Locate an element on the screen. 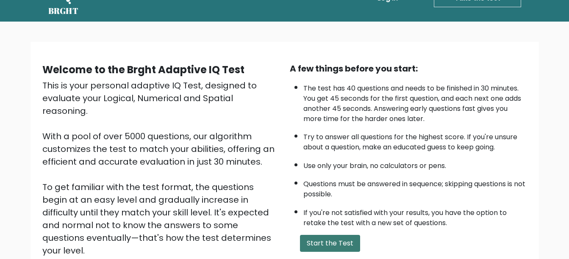 The width and height of the screenshot is (569, 259). li: Use only your brain, no calculators or pens. is located at coordinates (415, 164).